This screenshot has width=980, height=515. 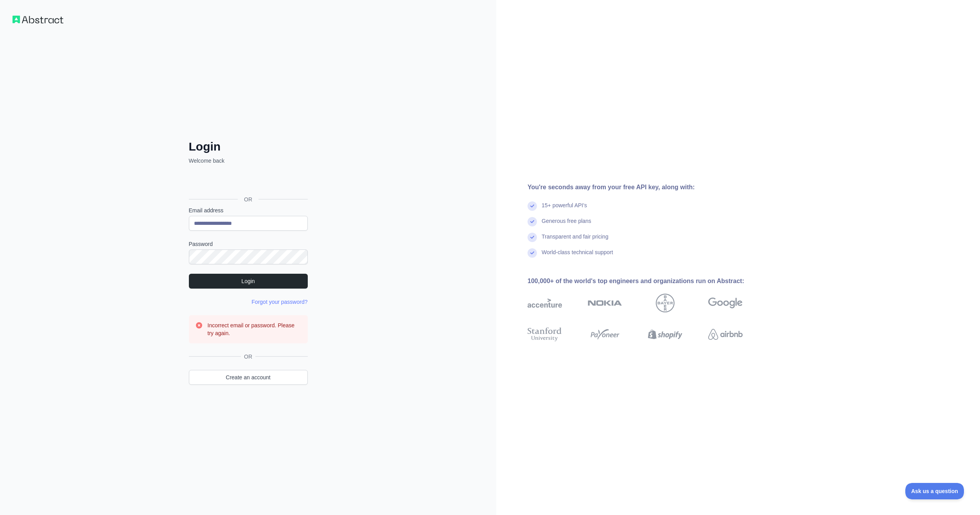 What do you see at coordinates (566, 225) in the screenshot?
I see `div: Generous free plans` at bounding box center [566, 225].